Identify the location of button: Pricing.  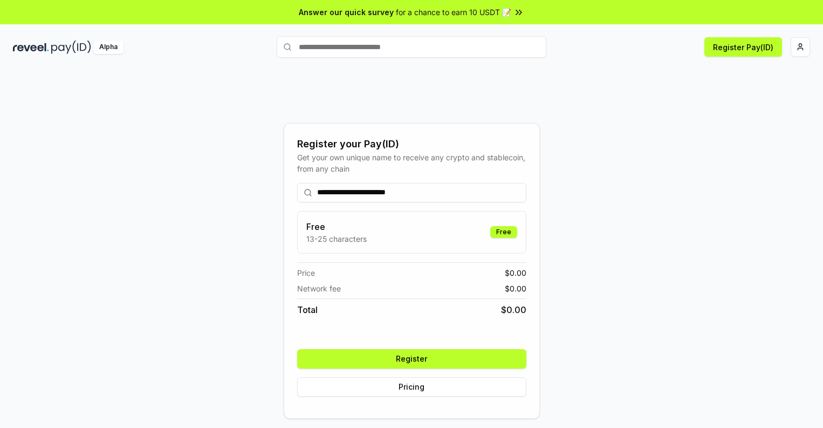
(412, 387).